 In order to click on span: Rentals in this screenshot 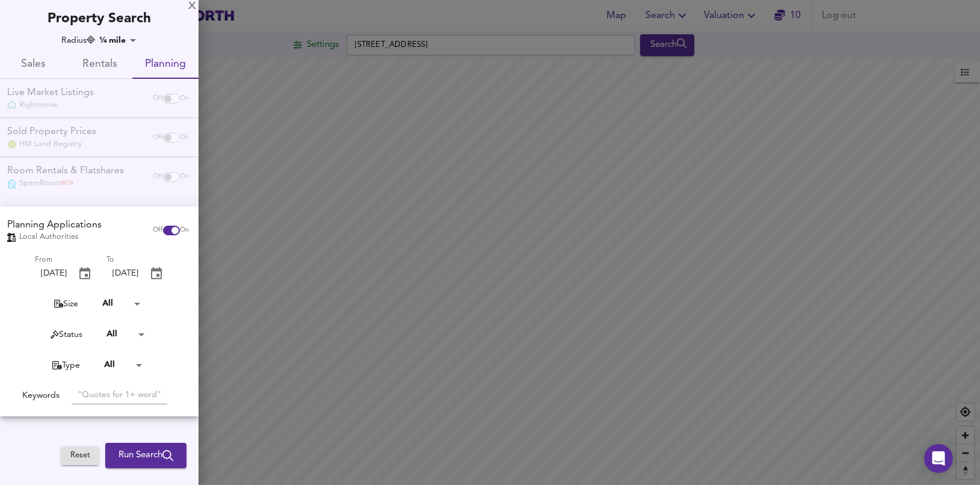, I will do `click(100, 64)`.